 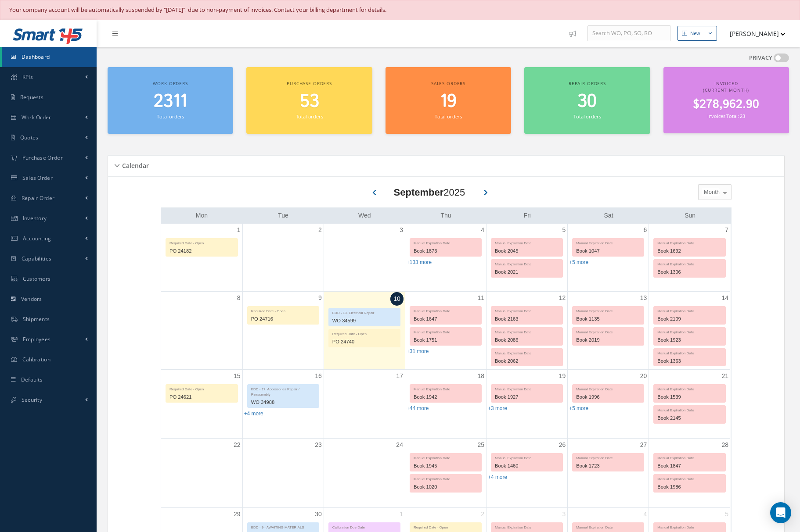 I want to click on span: Quotes, so click(x=29, y=138).